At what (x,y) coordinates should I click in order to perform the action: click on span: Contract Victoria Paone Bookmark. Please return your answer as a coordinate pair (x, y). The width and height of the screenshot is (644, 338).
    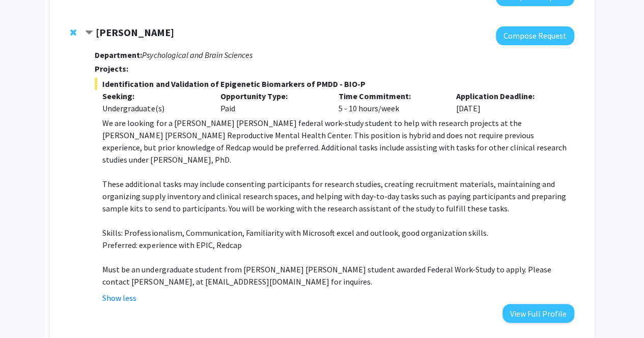
    Looking at the image, I should click on (89, 33).